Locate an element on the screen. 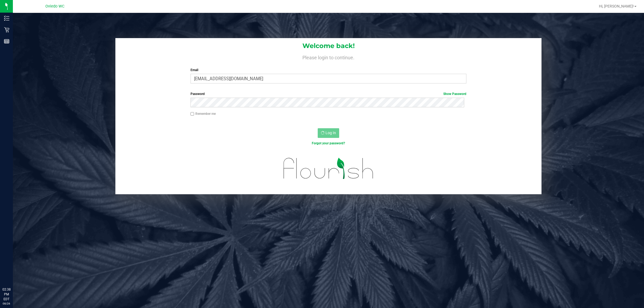 The width and height of the screenshot is (644, 308). button: Log In is located at coordinates (328, 133).